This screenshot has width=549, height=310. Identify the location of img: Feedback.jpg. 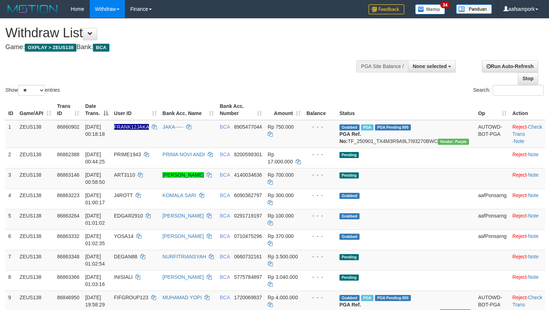
(386, 9).